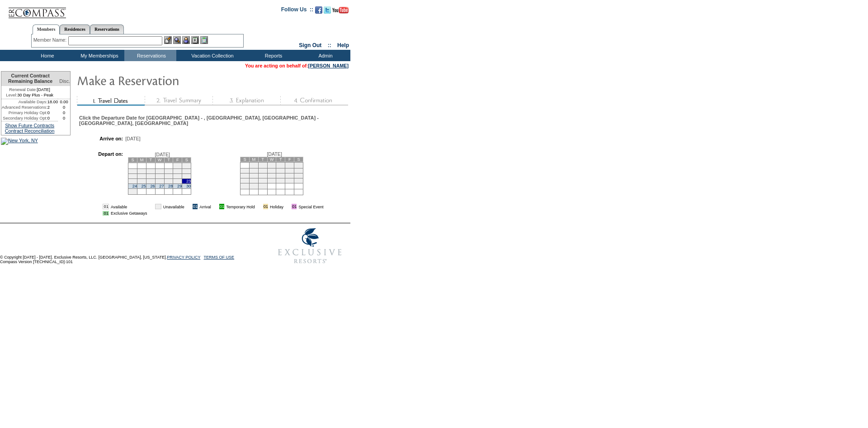 Image resolution: width=868 pixels, height=428 pixels. I want to click on td: Temporary Hold, so click(240, 207).